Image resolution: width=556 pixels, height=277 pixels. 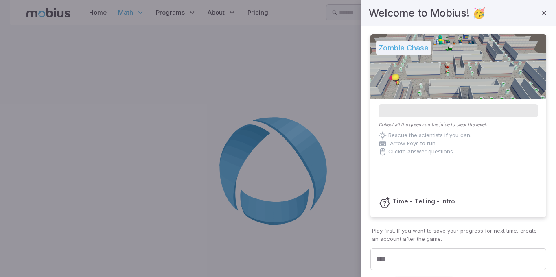 What do you see at coordinates (424, 201) in the screenshot?
I see `h6: Time - Telling - Intro` at bounding box center [424, 201].